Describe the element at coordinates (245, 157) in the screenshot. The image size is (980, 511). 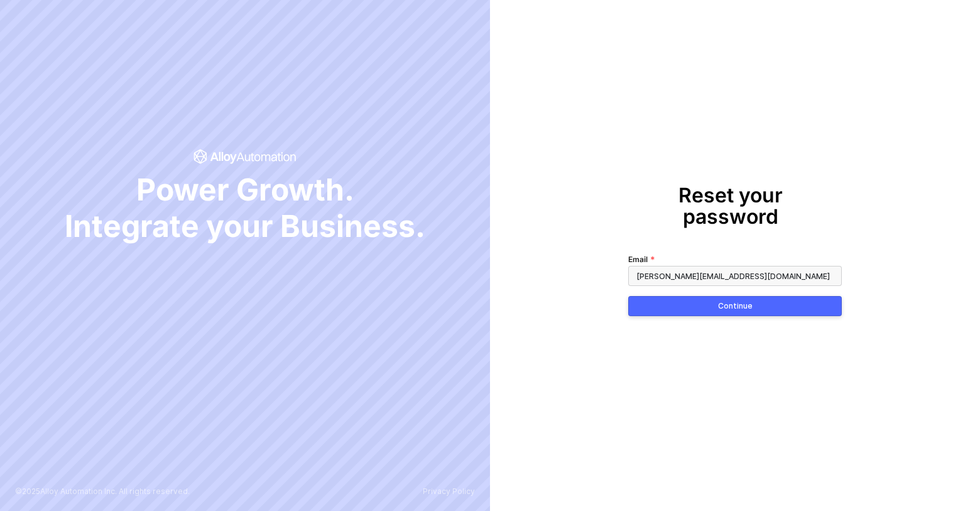
I see `span: icon-success` at that location.